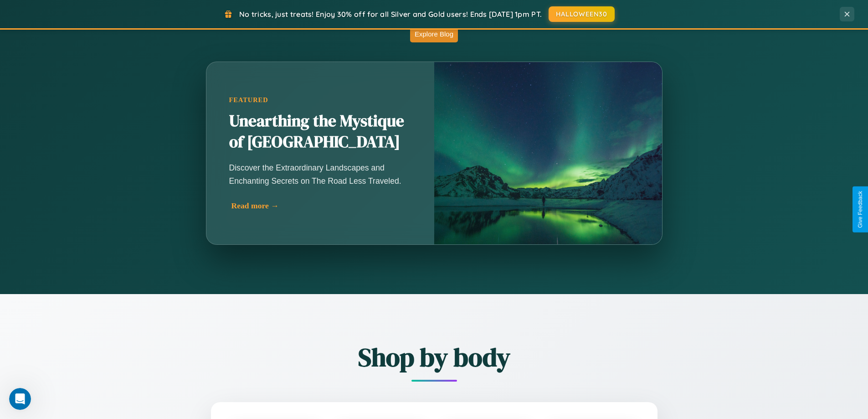 The width and height of the screenshot is (868, 419). Describe the element at coordinates (320, 100) in the screenshot. I see `div: Featured` at that location.